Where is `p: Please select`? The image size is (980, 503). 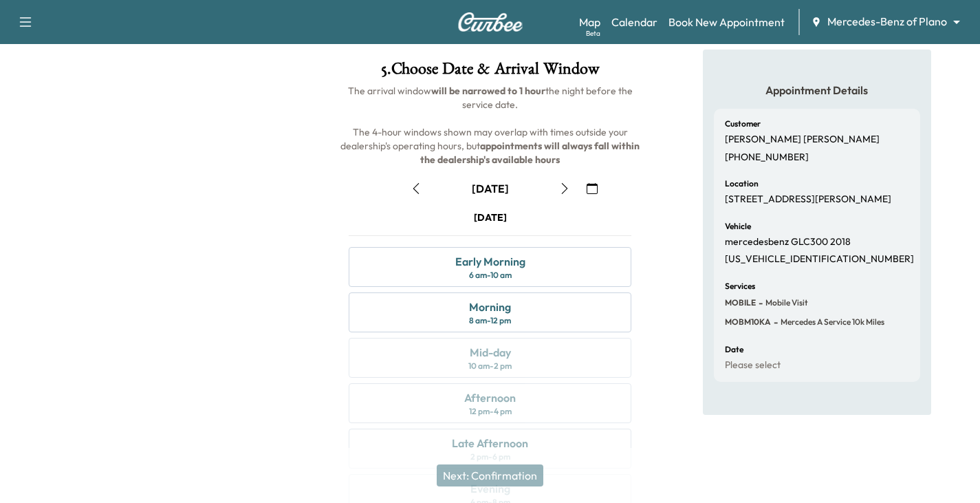
p: Please select is located at coordinates (752, 365).